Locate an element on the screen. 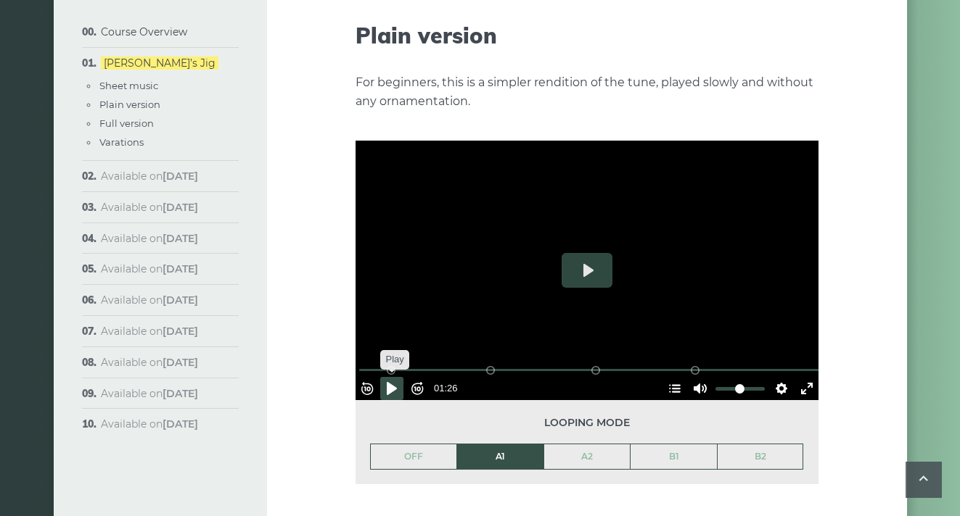 Image resolution: width=960 pixels, height=516 pixels. p: For beginners, this is a simpler rendition of the tune, played slowly and without any ornamentation. is located at coordinates (587, 92).